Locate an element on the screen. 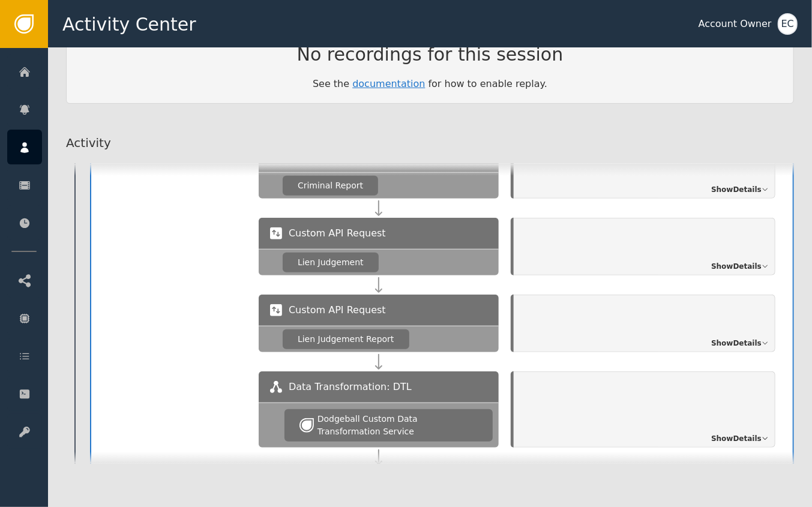  span: Activity Center is located at coordinates (129, 24).